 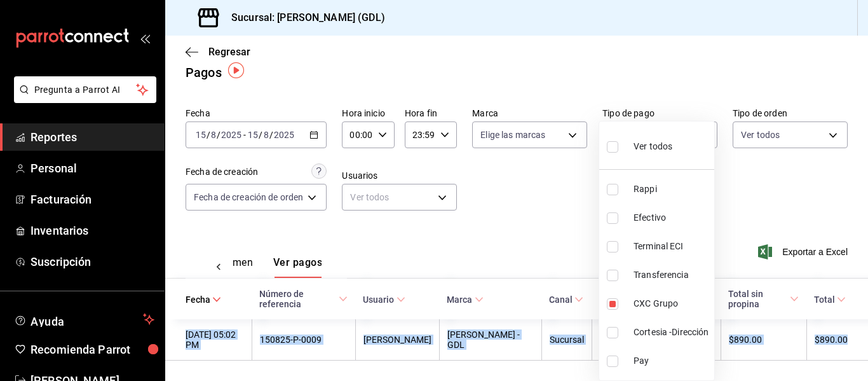 I want to click on span: Cortesia -Dirección, so click(x=671, y=332).